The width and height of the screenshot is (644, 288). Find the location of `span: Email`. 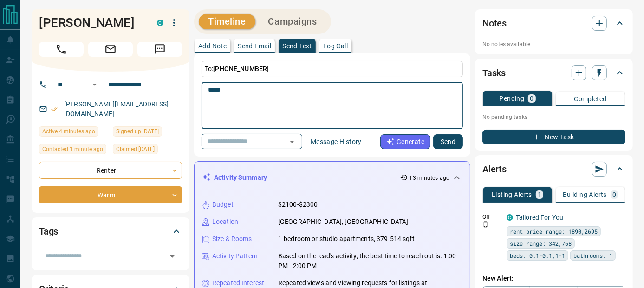

span: Email is located at coordinates (111, 49).